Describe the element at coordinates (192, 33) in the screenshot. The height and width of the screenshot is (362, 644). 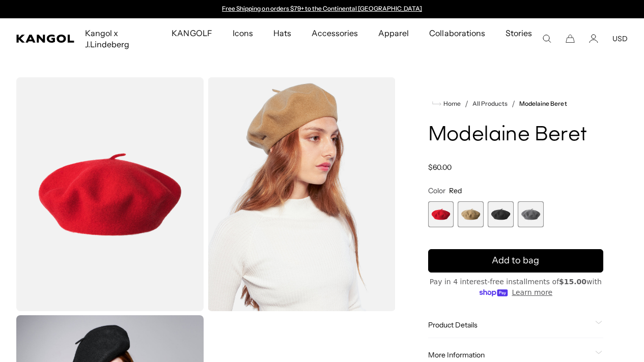
I see `a: KANGOLF` at that location.